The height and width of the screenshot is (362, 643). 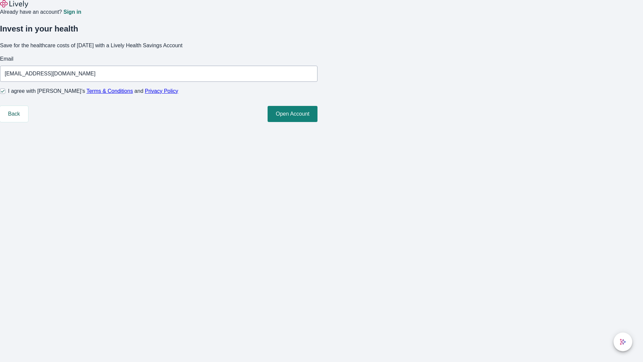 I want to click on a: Sign in, so click(x=72, y=12).